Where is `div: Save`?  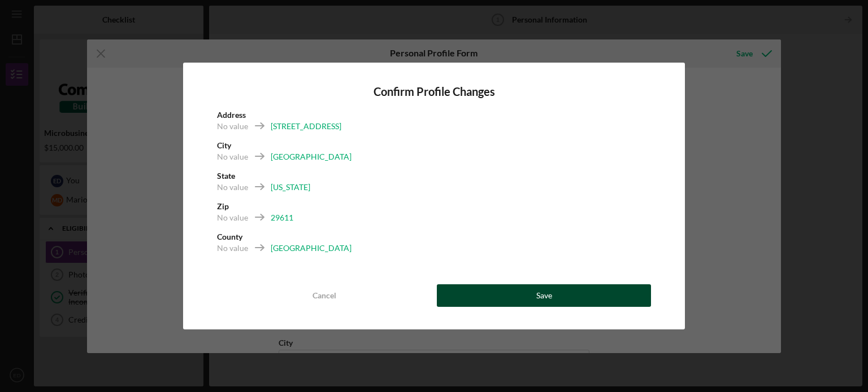
div: Save is located at coordinates (544, 296).